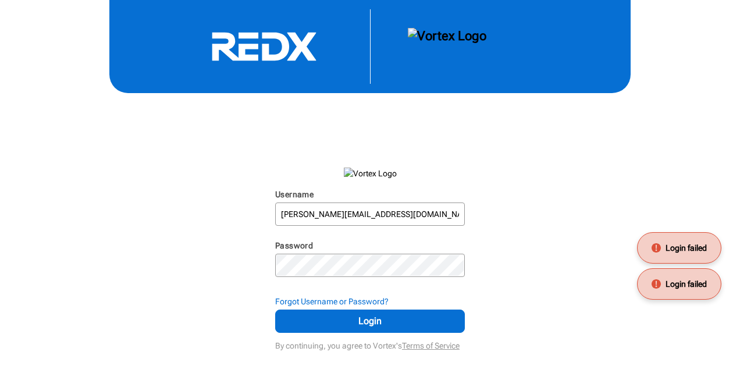  I want to click on label: Username, so click(294, 194).